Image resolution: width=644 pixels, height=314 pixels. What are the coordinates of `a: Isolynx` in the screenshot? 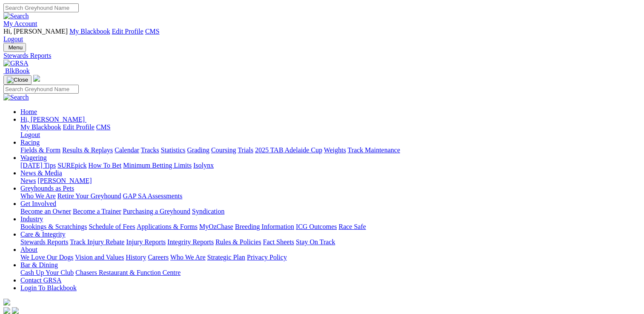 It's located at (203, 165).